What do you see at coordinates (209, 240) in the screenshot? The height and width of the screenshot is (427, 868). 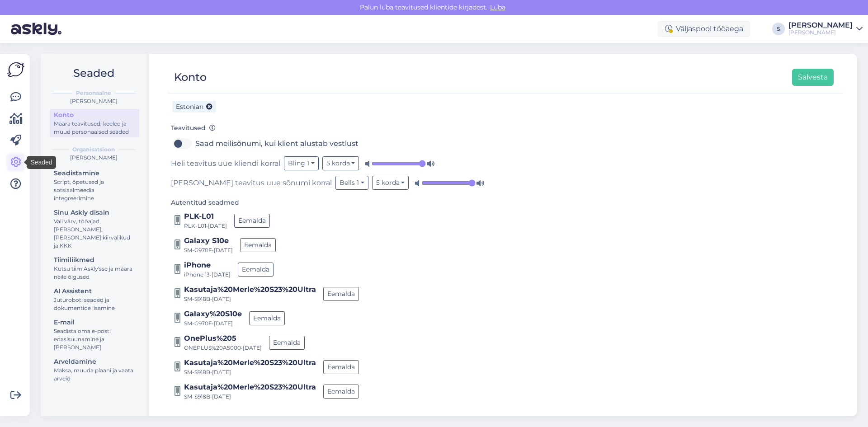 I see `div: Galaxy S10e` at bounding box center [209, 240].